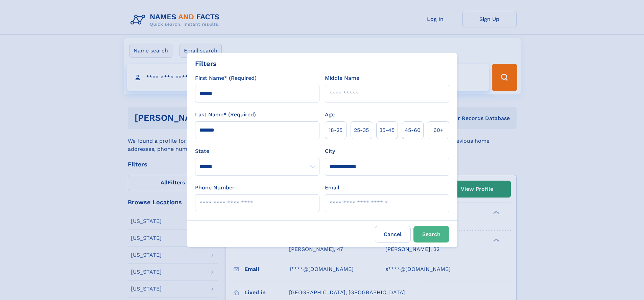 Image resolution: width=644 pixels, height=300 pixels. I want to click on label: Middle Name, so click(342, 78).